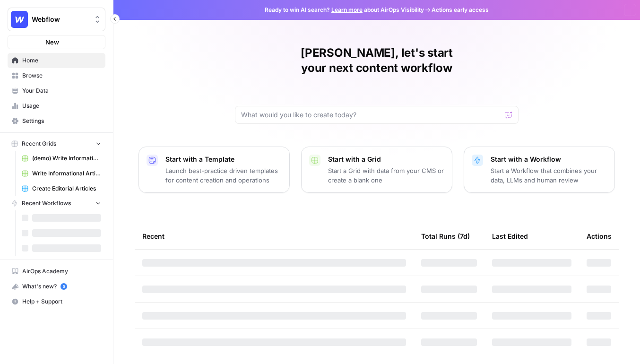 This screenshot has height=364, width=640. I want to click on img: Webflow Logo, so click(19, 19).